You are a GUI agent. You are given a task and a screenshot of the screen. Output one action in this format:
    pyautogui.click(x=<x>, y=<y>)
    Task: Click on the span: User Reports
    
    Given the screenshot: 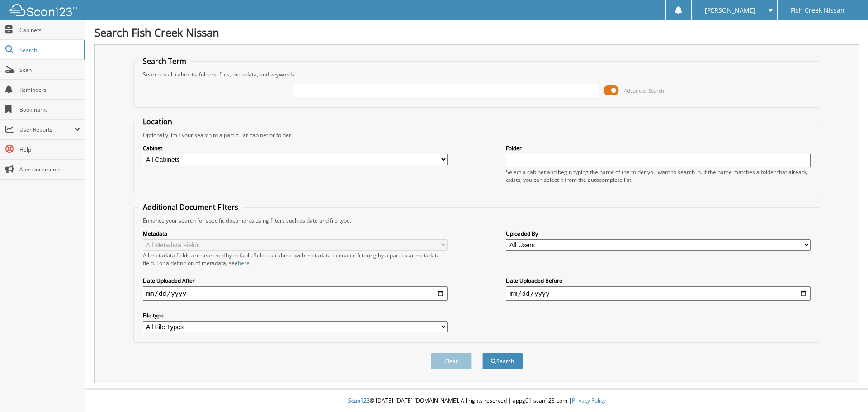 What is the action you would take?
    pyautogui.click(x=46, y=130)
    